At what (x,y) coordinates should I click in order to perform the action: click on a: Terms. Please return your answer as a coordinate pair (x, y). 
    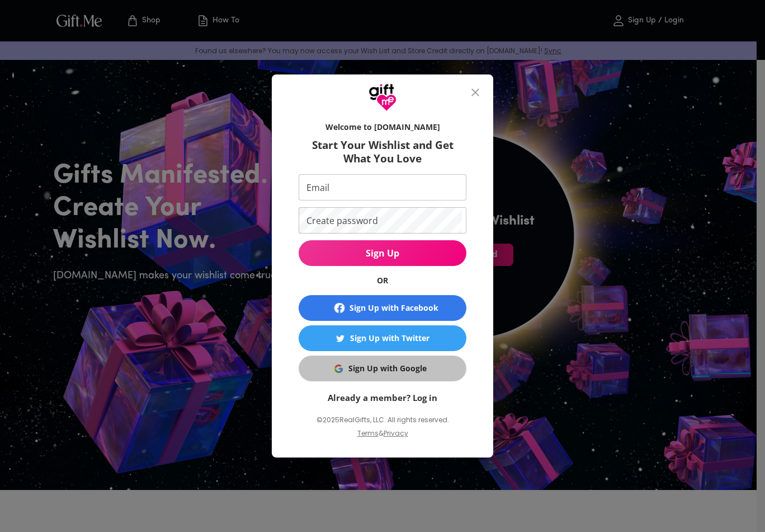
    Looking at the image, I should click on (368, 433).